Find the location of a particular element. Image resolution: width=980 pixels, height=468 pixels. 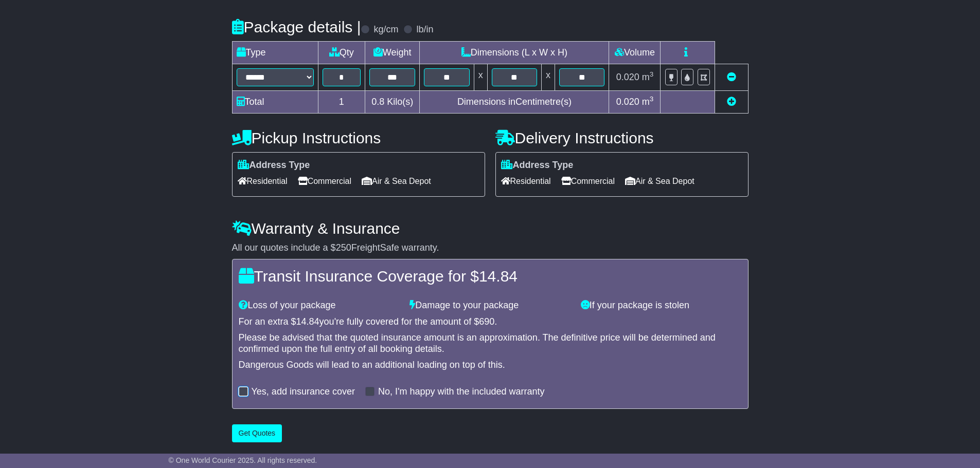

span: © One World Courier 2025. All rights reserved. is located at coordinates (243, 461).